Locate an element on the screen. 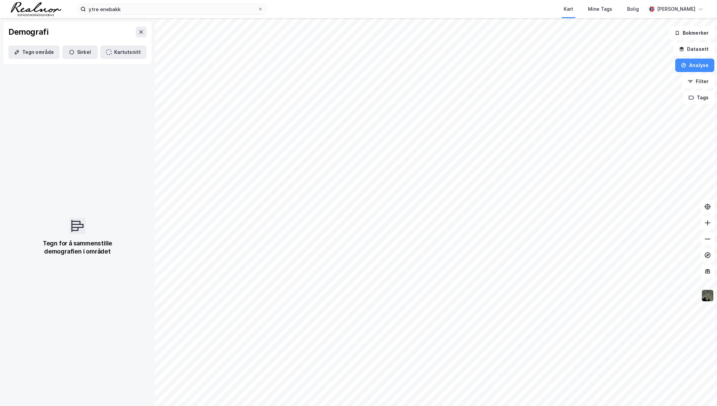 Image resolution: width=717 pixels, height=406 pixels. div: Tegn for å sammenstille demografien i området is located at coordinates (77, 248).